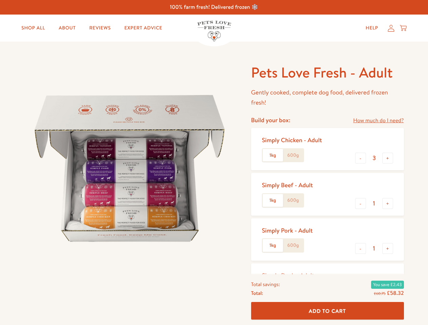 This screenshot has height=325, width=428. What do you see at coordinates (287, 185) in the screenshot?
I see `div: Simply Beef - Adult` at bounding box center [287, 185].